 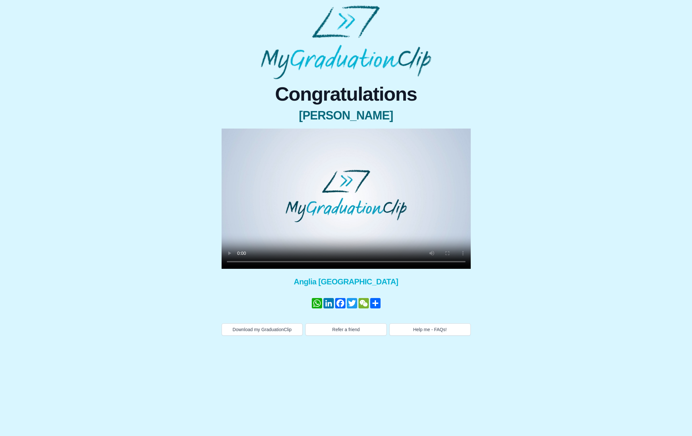 I want to click on a: LinkedIn, so click(x=329, y=303).